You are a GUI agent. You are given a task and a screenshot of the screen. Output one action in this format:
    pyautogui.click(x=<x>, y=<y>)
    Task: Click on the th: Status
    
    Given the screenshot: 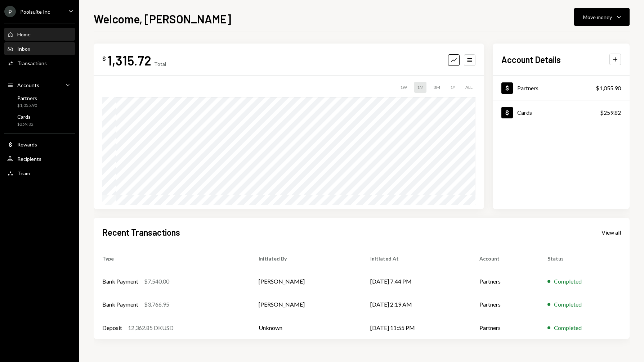 What is the action you would take?
    pyautogui.click(x=584, y=258)
    